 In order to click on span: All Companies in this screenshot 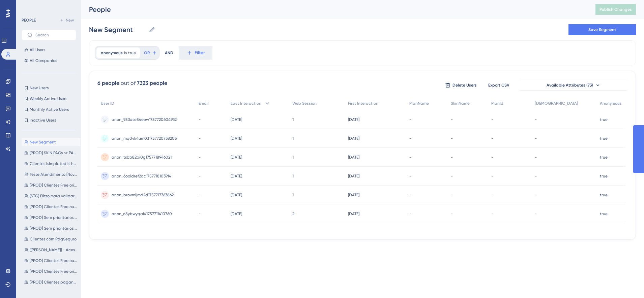, I will do `click(43, 60)`.